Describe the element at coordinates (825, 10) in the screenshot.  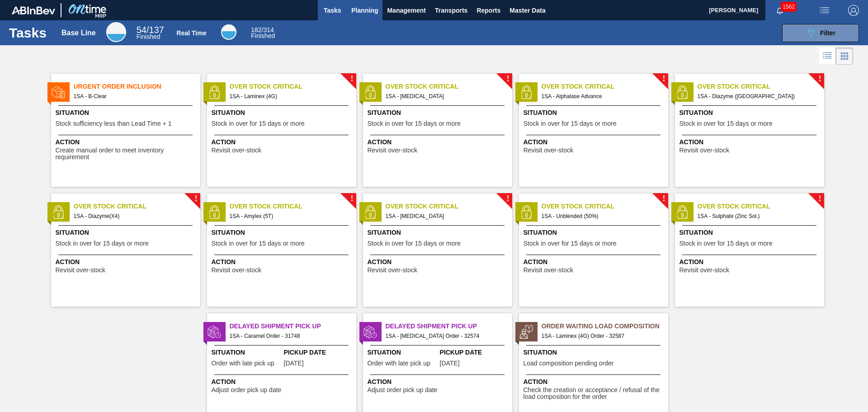
I see `img: userActions` at that location.